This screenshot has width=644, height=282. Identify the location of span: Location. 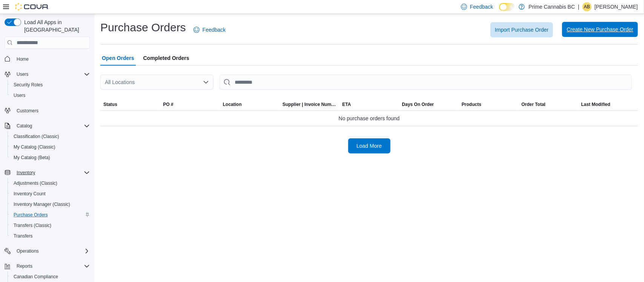
(232, 104).